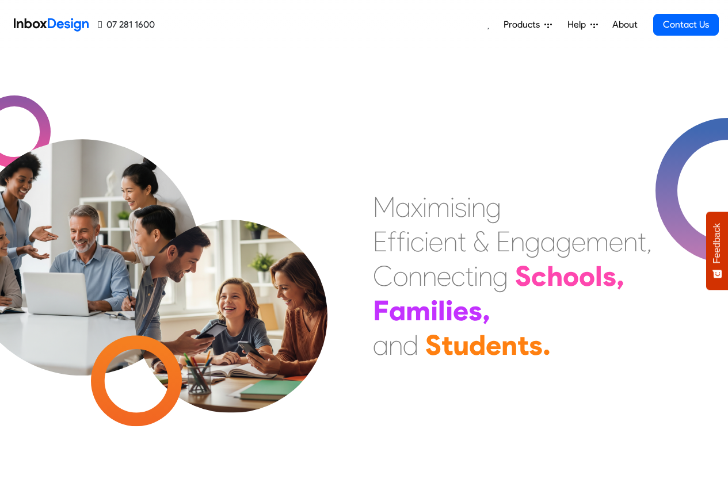 The image size is (728, 502). What do you see at coordinates (528, 25) in the screenshot?
I see `a: Products` at bounding box center [528, 25].